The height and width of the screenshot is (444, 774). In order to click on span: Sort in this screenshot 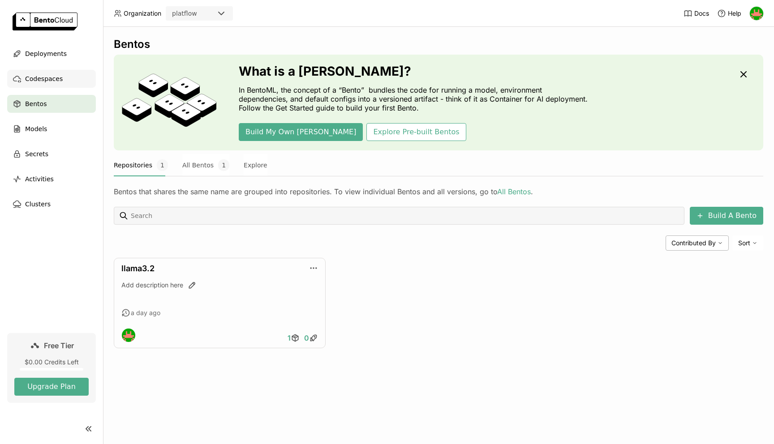, I will do `click(744, 243)`.